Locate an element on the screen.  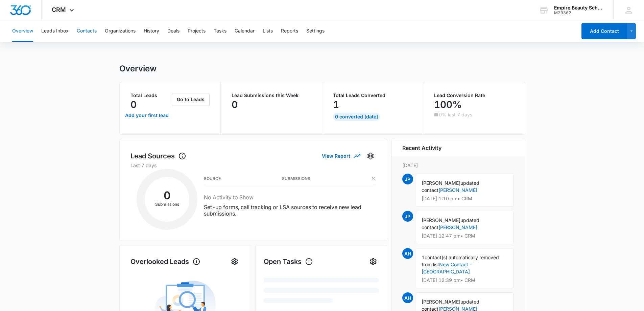
p: Lead Submissions this Week is located at coordinates (271, 95).